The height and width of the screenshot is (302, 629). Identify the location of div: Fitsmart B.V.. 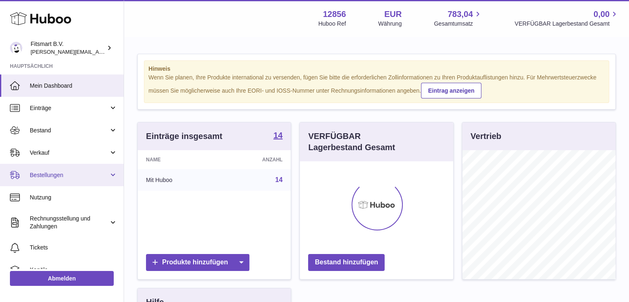
(68, 48).